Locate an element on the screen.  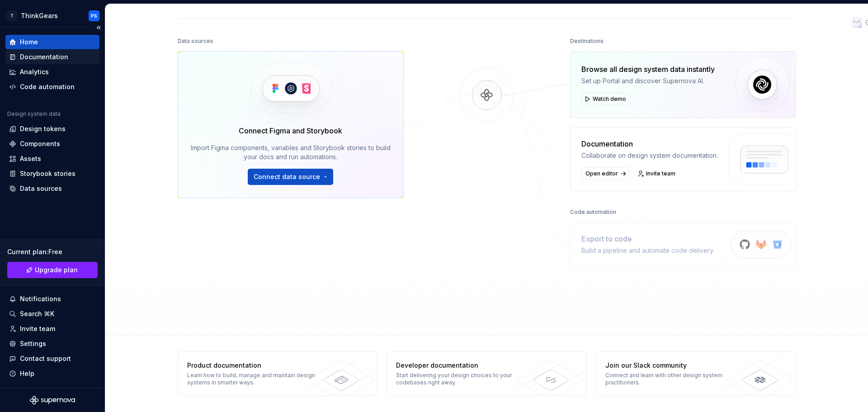
div: Collaborate on design system documentation. is located at coordinates (649, 155).